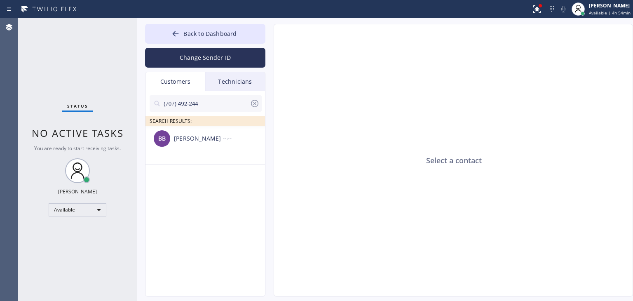 This screenshot has height=301, width=633. Describe the element at coordinates (210, 33) in the screenshot. I see `span: Back to Dashboard` at that location.